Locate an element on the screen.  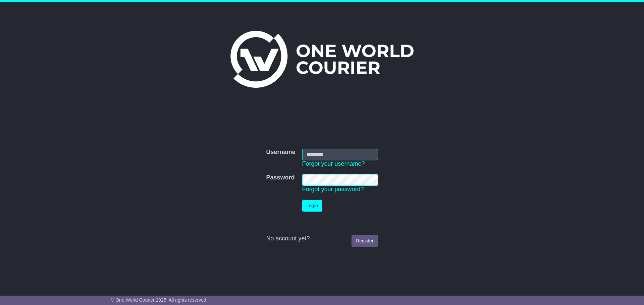
div: No account yet? is located at coordinates (321, 239).